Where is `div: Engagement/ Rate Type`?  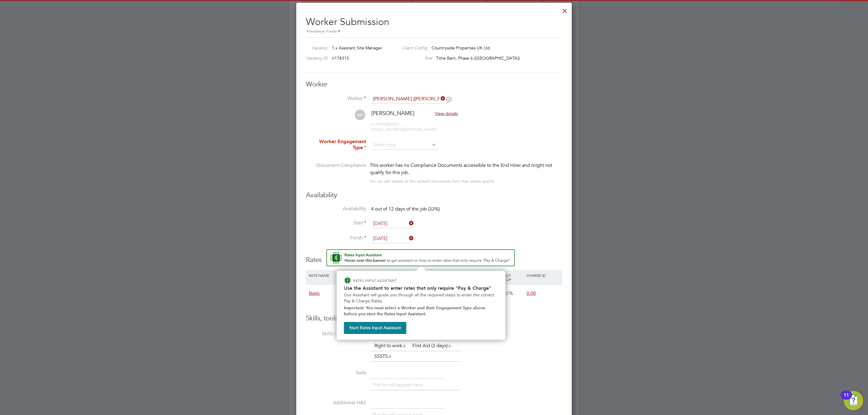
div: Engagement/ Rate Type is located at coordinates (383, 277).